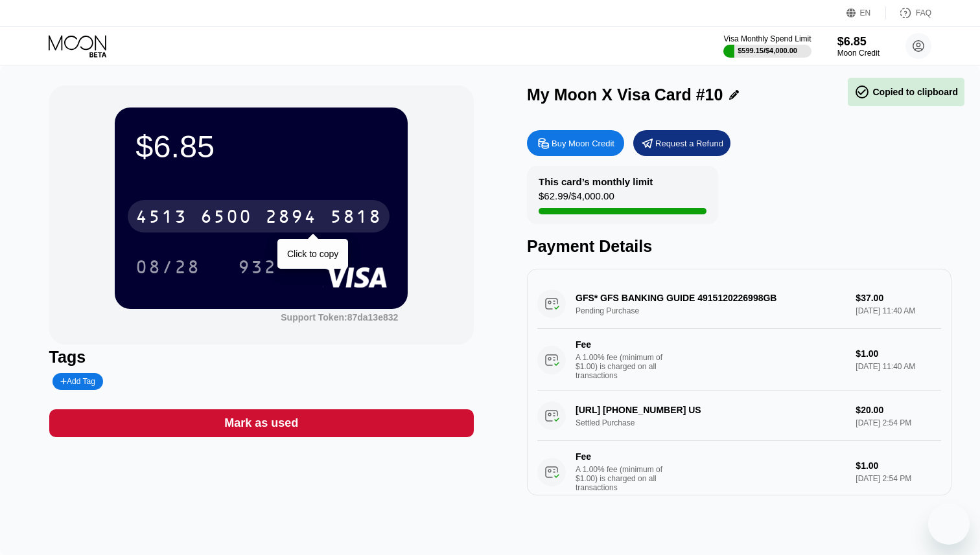 This screenshot has height=555, width=980. I want to click on div: 4513650028945818, so click(259, 217).